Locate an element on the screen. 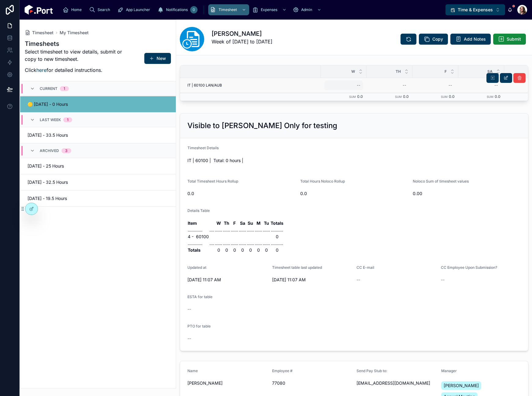 This screenshot has height=396, width=532. th: Sa is located at coordinates (242, 223).